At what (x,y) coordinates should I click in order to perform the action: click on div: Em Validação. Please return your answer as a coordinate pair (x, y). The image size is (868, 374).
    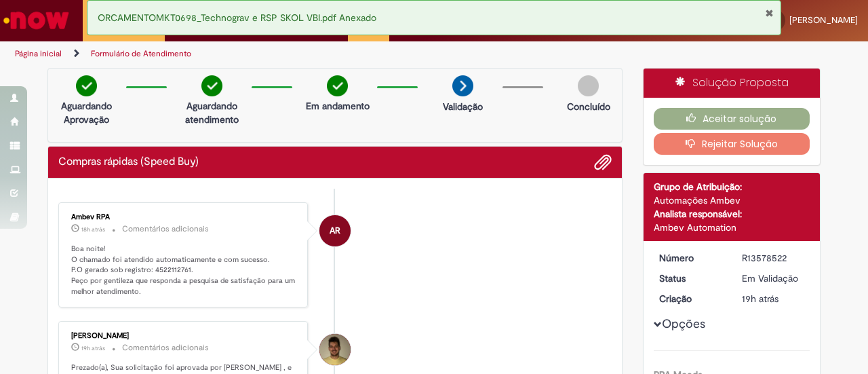
    Looking at the image, I should click on (773, 278).